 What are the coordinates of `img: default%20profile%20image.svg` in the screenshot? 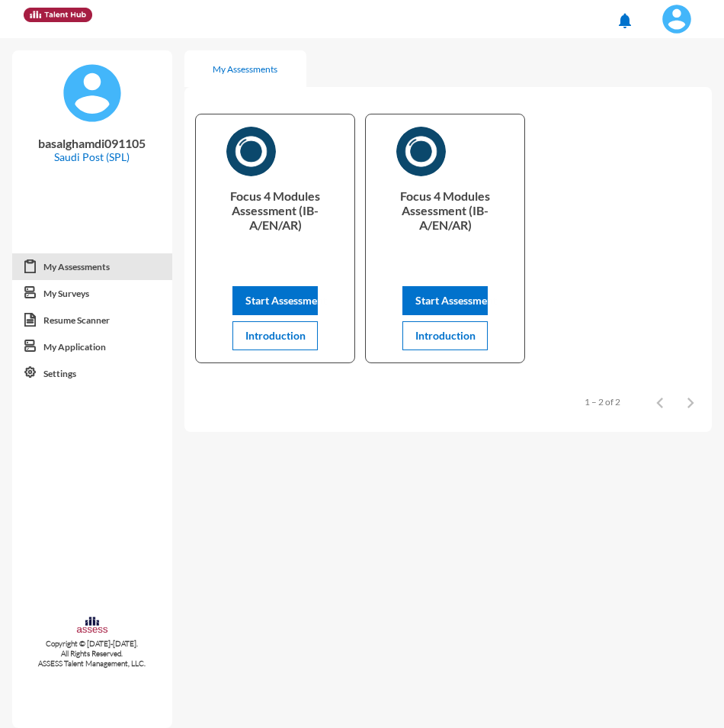 It's located at (93, 93).